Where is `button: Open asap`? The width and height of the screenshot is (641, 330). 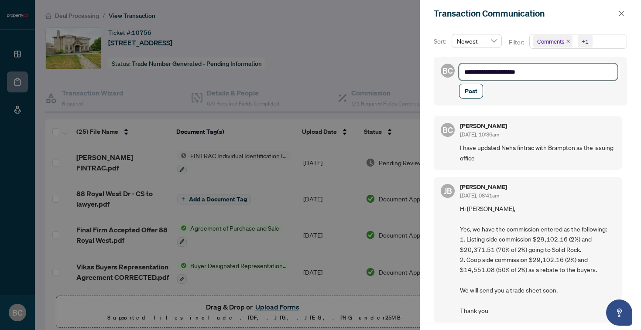 button: Open asap is located at coordinates (619, 313).